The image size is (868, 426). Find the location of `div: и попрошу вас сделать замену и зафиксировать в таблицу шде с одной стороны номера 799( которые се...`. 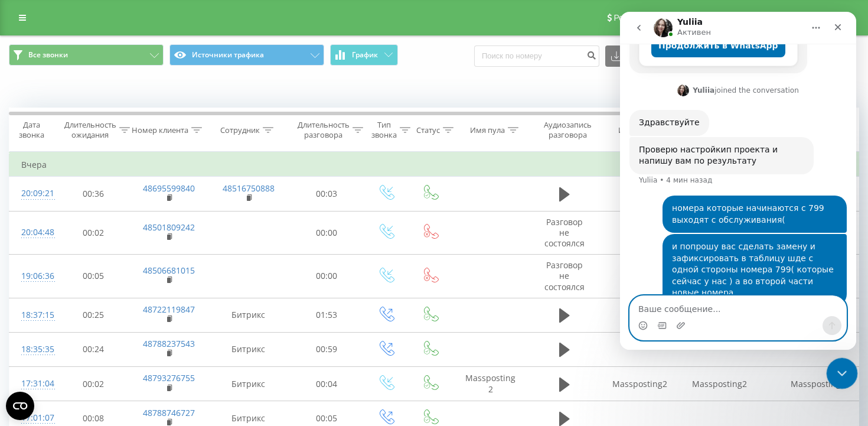

div: и попрошу вас сделать замену и зафиксировать в таблицу шде с одной стороны номера 799( которые се... is located at coordinates (135, 258).